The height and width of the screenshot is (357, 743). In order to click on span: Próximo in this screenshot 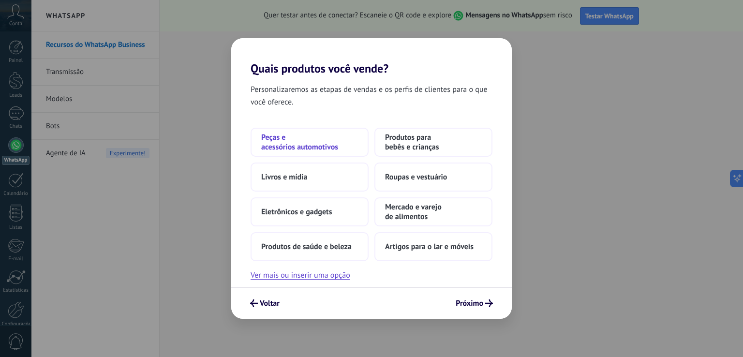, I will do `click(470, 303)`.